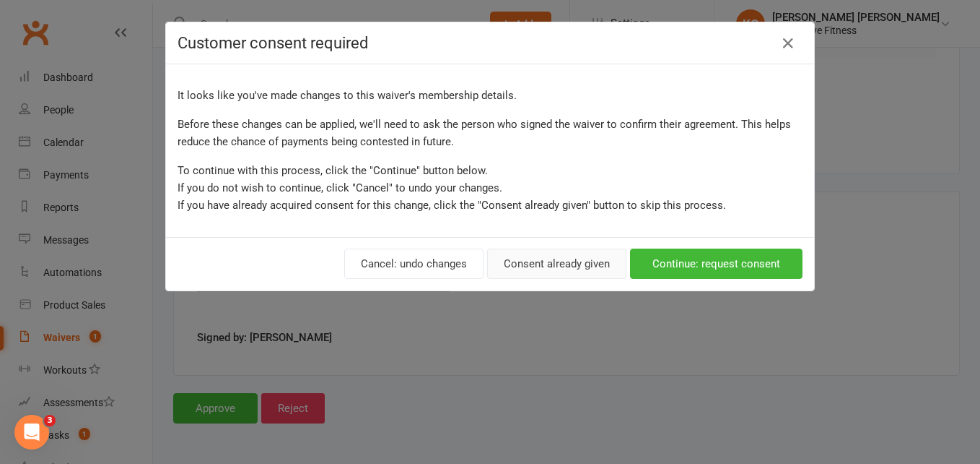  I want to click on span: 3, so click(50, 420).